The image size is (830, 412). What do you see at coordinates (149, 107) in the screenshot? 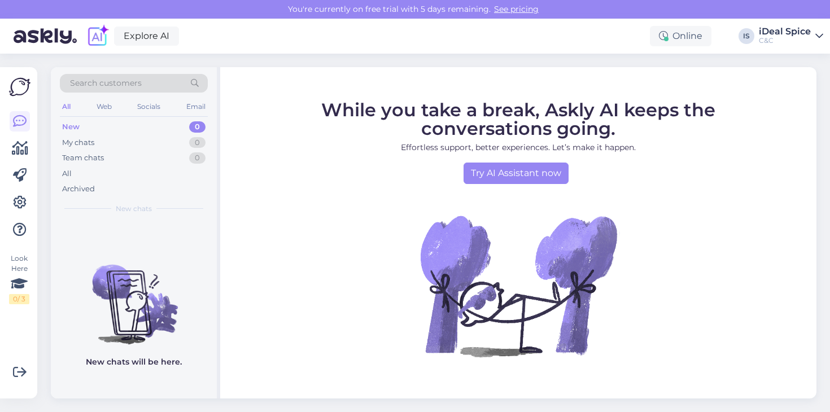
I see `div: Socials` at bounding box center [149, 107].